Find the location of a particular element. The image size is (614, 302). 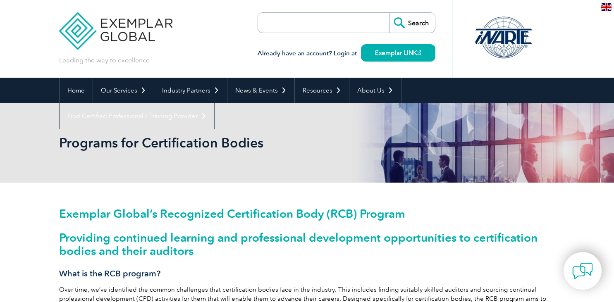

a: Industry Partners is located at coordinates (191, 91).